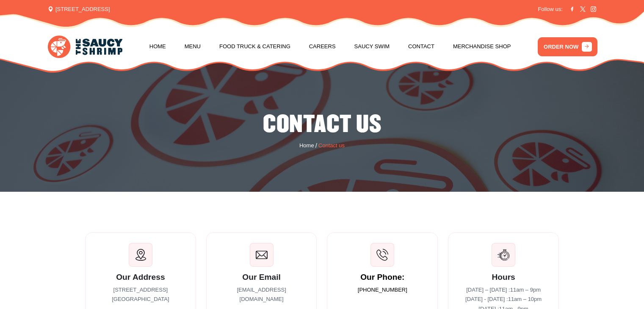  I want to click on h2: Contact us, so click(322, 125).